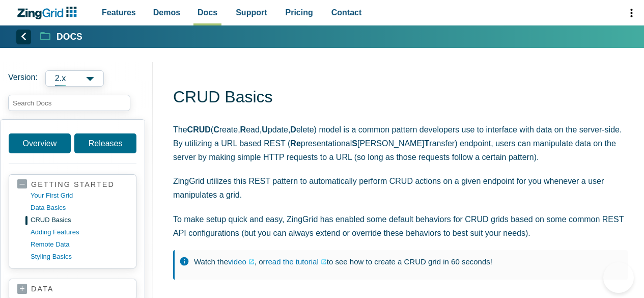  Describe the element at coordinates (72, 184) in the screenshot. I see `a: getting started` at that location.